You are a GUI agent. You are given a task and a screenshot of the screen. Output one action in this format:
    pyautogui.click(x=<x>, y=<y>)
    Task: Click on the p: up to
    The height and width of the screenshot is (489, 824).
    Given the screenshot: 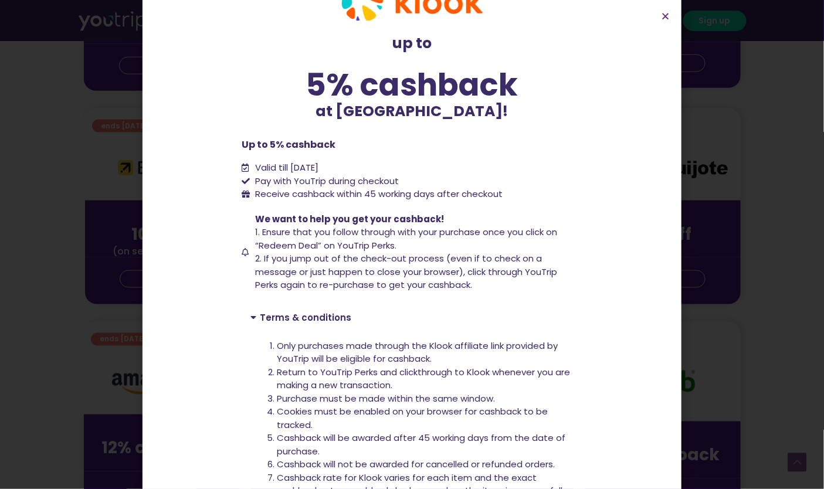 What is the action you would take?
    pyautogui.click(x=412, y=43)
    